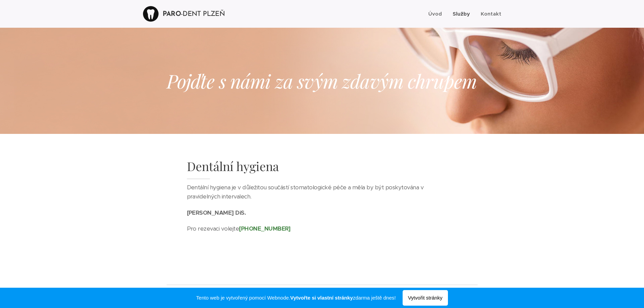 Image resolution: width=644 pixels, height=308 pixels. I want to click on ul: Menu, so click(464, 14).